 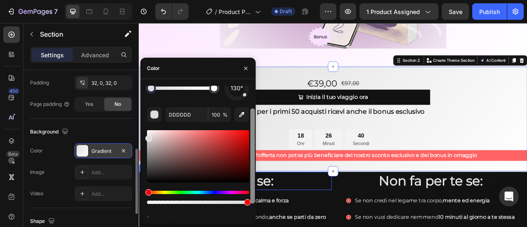 What do you see at coordinates (37, 172) in the screenshot?
I see `div: Image` at bounding box center [37, 172].